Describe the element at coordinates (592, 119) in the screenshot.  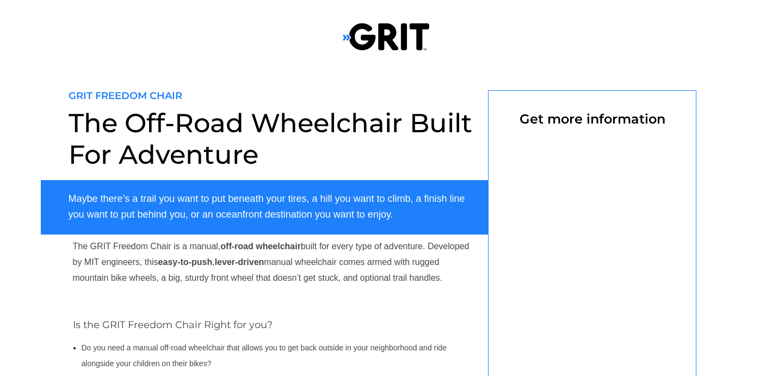
I see `span: Get more information` at that location.